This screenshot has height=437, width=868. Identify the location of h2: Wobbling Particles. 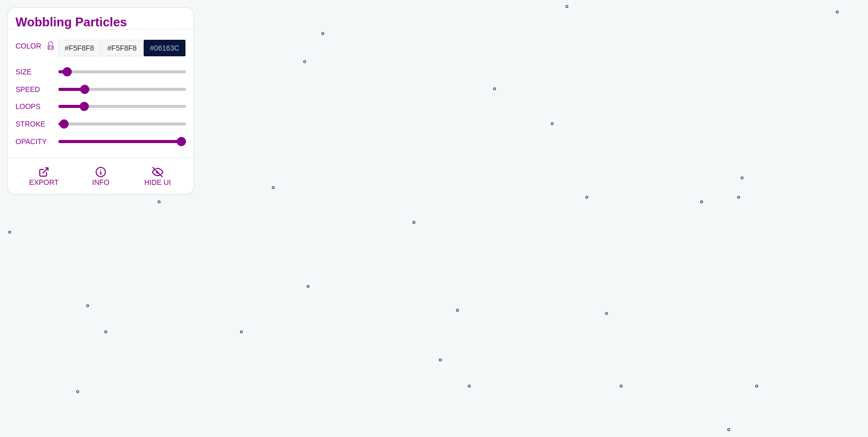
(101, 22).